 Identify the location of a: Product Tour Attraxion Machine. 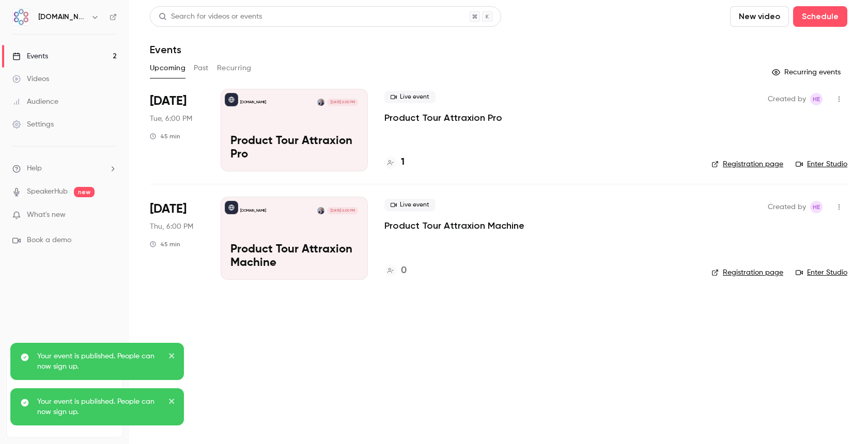
(454, 226).